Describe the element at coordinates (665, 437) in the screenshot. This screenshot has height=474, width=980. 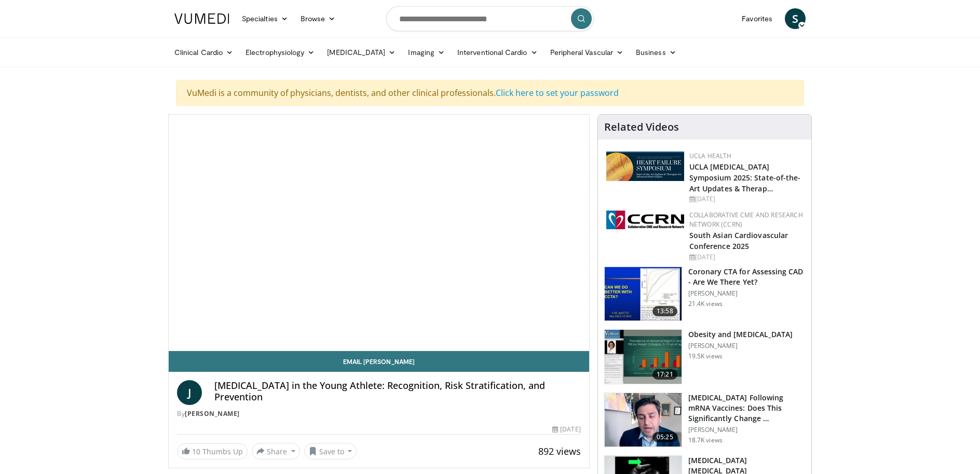
I see `span: 05:25` at that location.